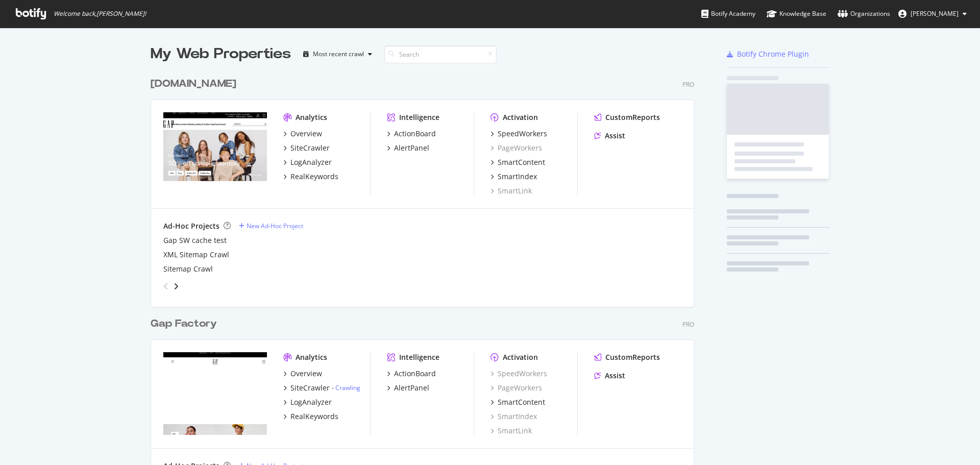  What do you see at coordinates (188, 268) in the screenshot?
I see `div: Sitemap Crawl` at bounding box center [188, 268].